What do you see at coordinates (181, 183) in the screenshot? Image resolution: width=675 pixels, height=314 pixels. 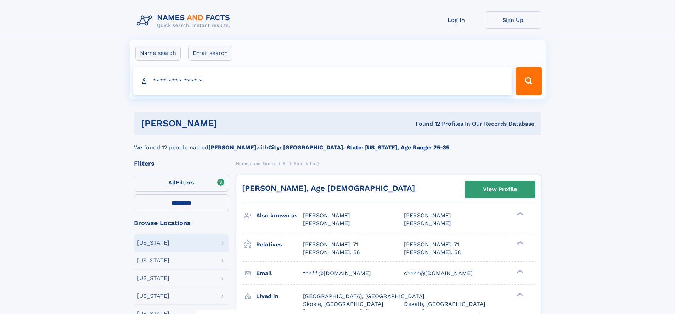 I see `label: Filters` at bounding box center [181, 183].